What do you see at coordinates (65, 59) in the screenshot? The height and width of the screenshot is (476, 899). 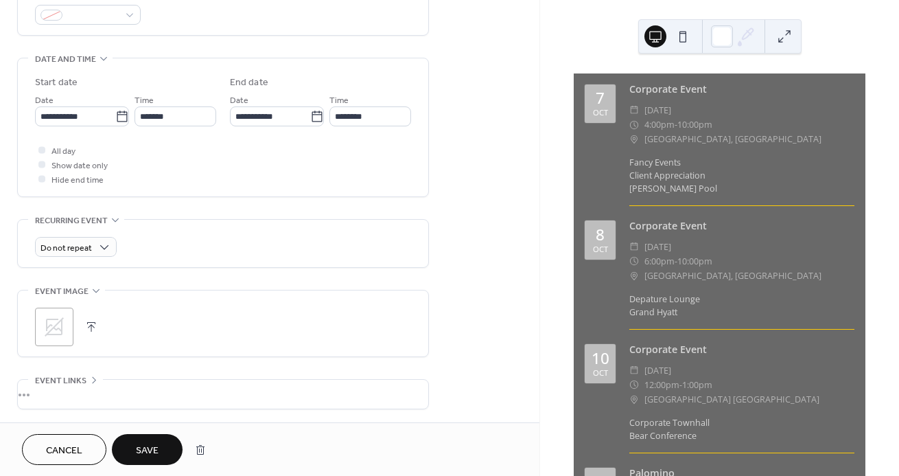 I see `span: Date and time` at bounding box center [65, 59].